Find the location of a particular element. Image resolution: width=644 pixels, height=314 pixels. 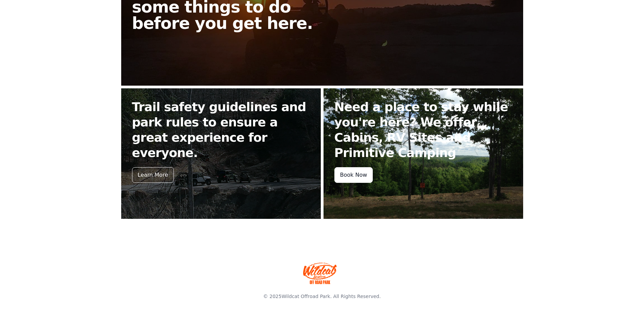

a: Trail safety guidelines and park rules to ensure a great experience for everyone. Learn More is located at coordinates (221, 154).